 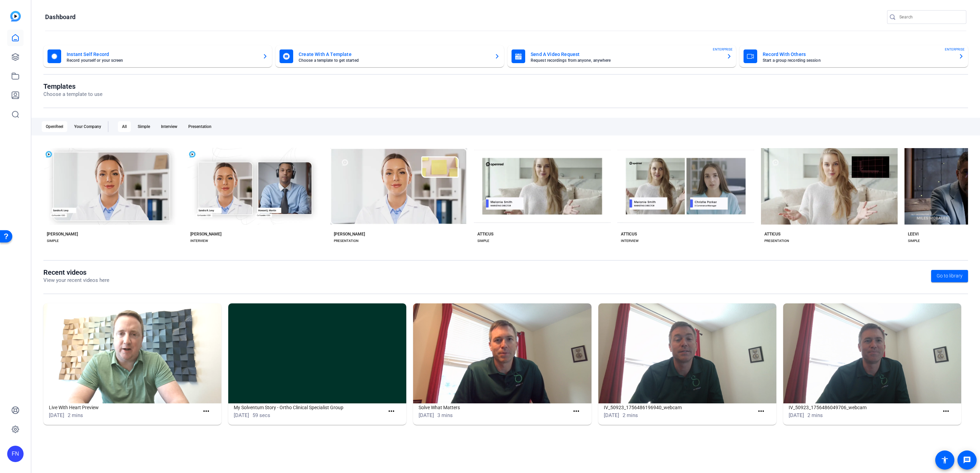 I want to click on div: LEEVI, so click(x=913, y=235).